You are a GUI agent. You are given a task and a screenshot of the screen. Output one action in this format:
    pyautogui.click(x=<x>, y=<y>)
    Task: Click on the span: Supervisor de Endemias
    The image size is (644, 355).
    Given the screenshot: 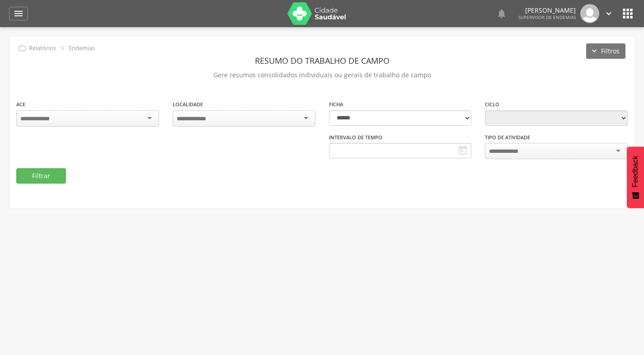 What is the action you would take?
    pyautogui.click(x=547, y=17)
    